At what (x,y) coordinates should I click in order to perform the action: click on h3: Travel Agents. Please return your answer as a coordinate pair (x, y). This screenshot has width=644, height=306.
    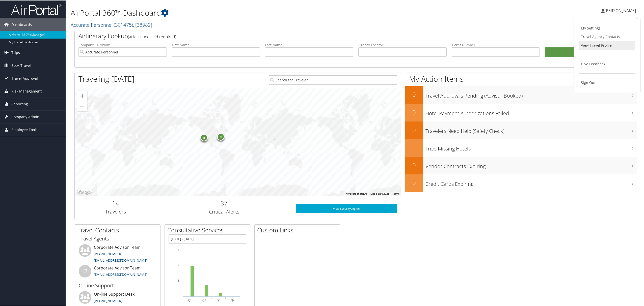
    Looking at the image, I should click on (118, 238).